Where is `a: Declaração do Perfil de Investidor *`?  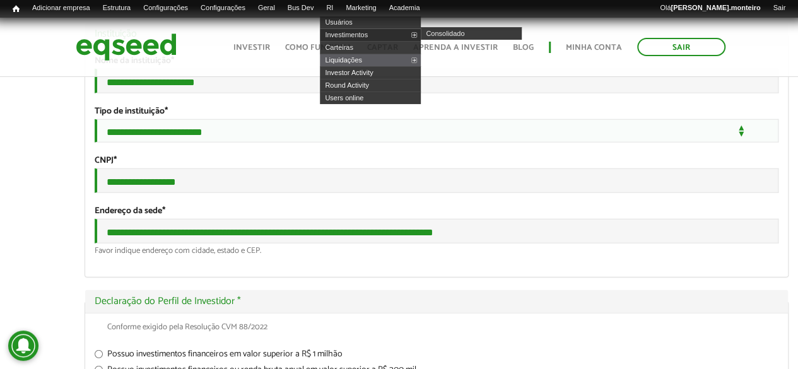
a: Declaração do Perfil de Investidor * is located at coordinates (436, 301).